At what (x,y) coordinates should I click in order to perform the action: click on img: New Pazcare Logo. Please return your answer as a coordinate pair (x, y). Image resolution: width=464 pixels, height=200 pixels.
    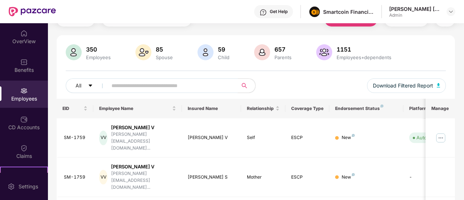
    Looking at the image, I should click on (32, 12).